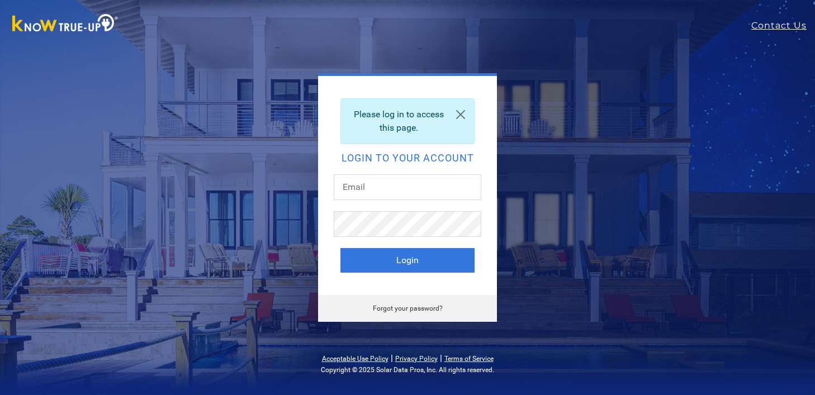  Describe the element at coordinates (355, 359) in the screenshot. I see `a: Acceptable Use Policy` at that location.